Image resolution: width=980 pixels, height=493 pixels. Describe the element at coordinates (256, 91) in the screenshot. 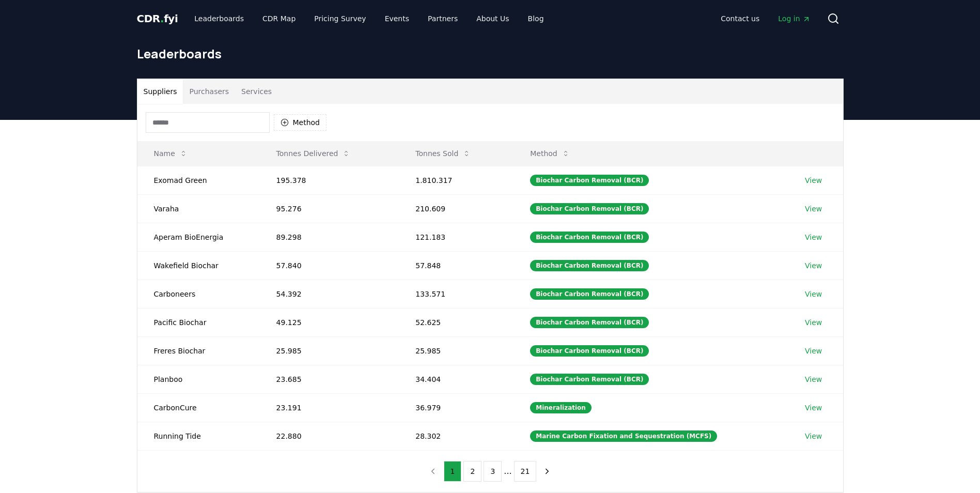

I see `button: Services` at that location.